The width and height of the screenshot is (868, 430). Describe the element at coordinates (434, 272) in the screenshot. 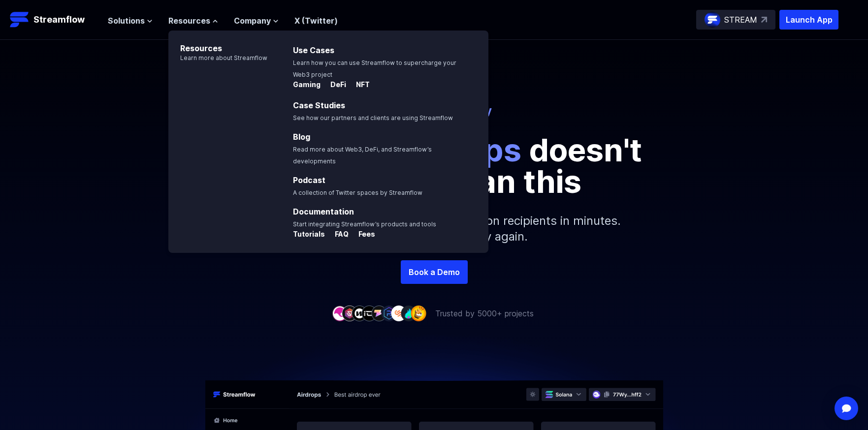

I see `a: Book a Demo` at that location.